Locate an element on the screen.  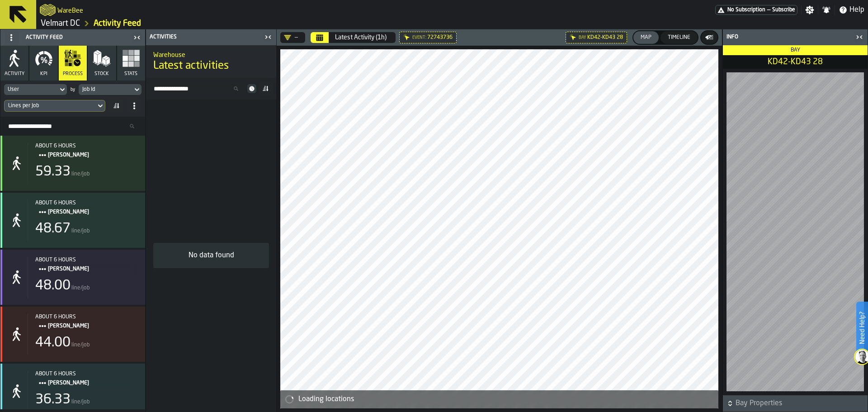
div: by is located at coordinates (73, 89).